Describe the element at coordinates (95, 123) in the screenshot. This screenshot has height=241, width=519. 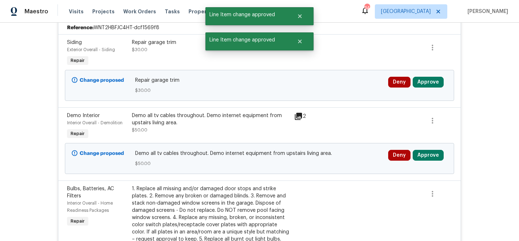
I see `span: Interior Overall - Demolition` at that location.